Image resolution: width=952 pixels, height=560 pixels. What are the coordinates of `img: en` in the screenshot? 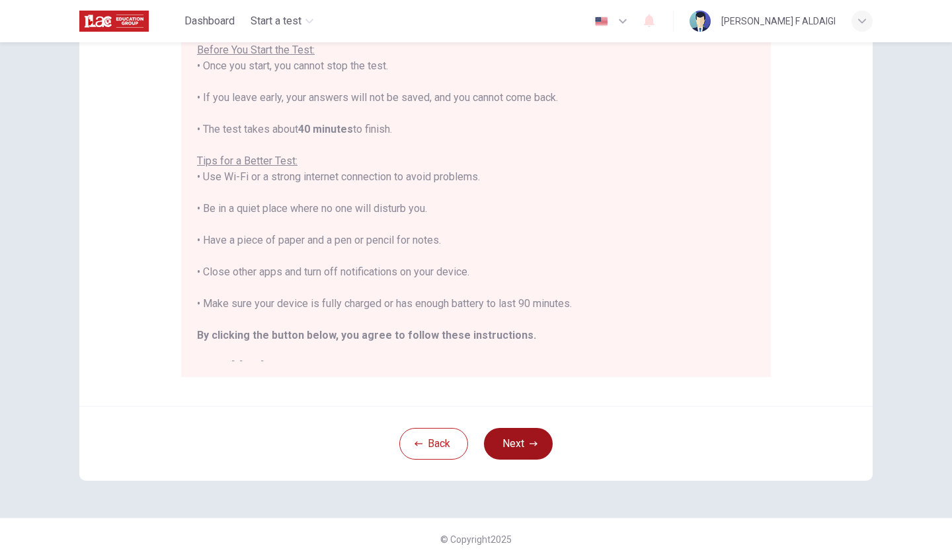 It's located at (601, 21).